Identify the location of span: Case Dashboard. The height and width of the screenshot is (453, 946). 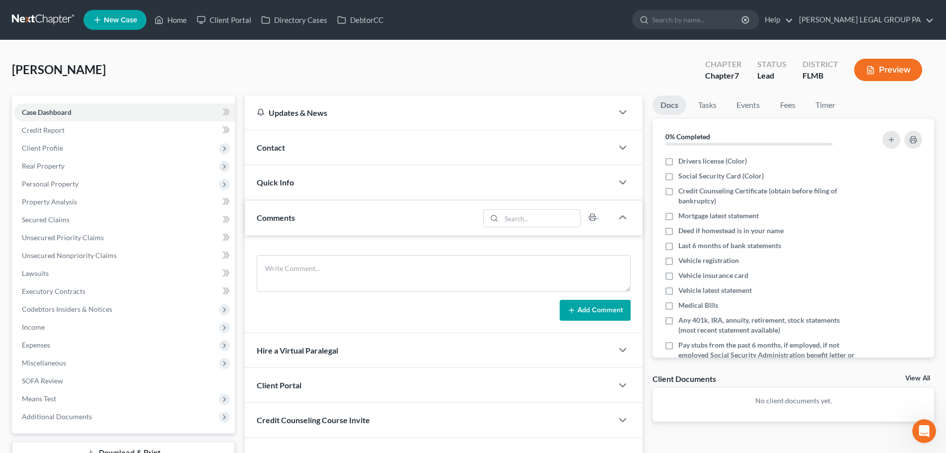
(47, 112).